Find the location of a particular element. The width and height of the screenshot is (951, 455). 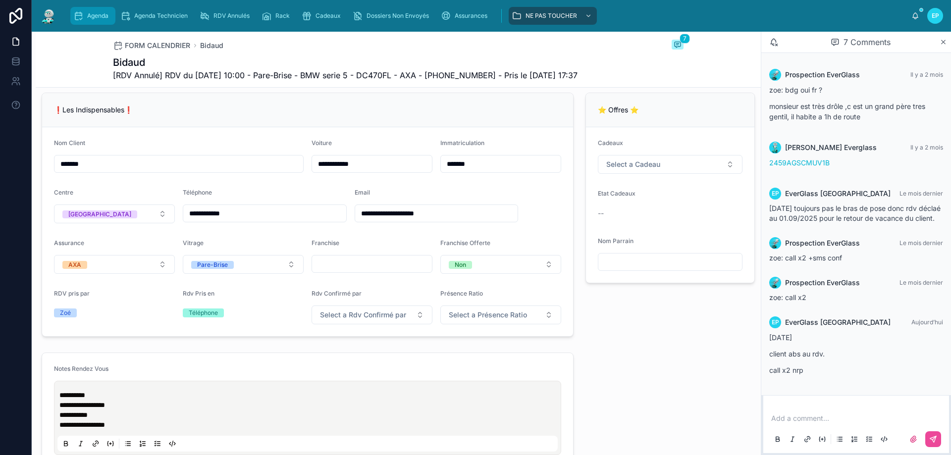

p: monsieur est très drôle ,c est un grand père tres gentil, il habite a 1h de route is located at coordinates (856, 111).